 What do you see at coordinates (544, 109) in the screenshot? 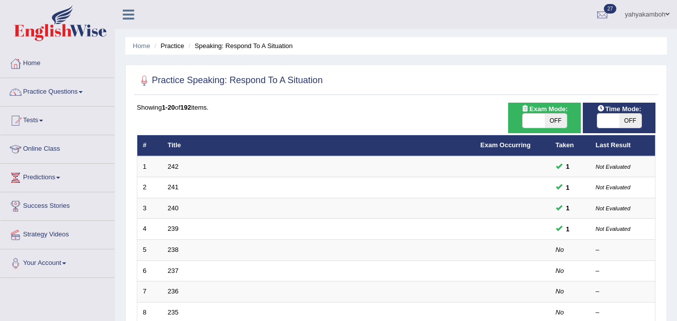
I see `span: Exam Mode:` at bounding box center [544, 109].